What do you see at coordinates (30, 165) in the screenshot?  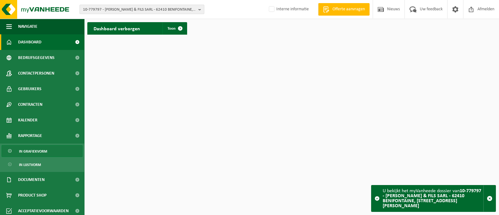 I see `span: In lijstvorm` at bounding box center [30, 165].